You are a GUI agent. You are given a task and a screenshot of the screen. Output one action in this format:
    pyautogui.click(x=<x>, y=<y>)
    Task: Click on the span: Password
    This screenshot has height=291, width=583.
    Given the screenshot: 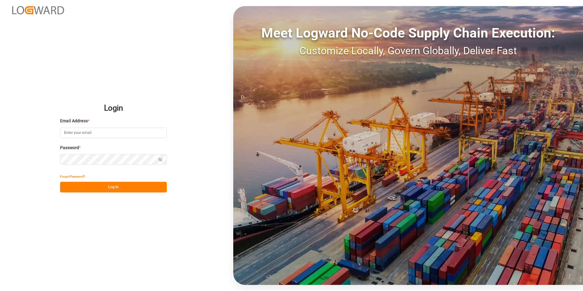 What is the action you would take?
    pyautogui.click(x=70, y=148)
    